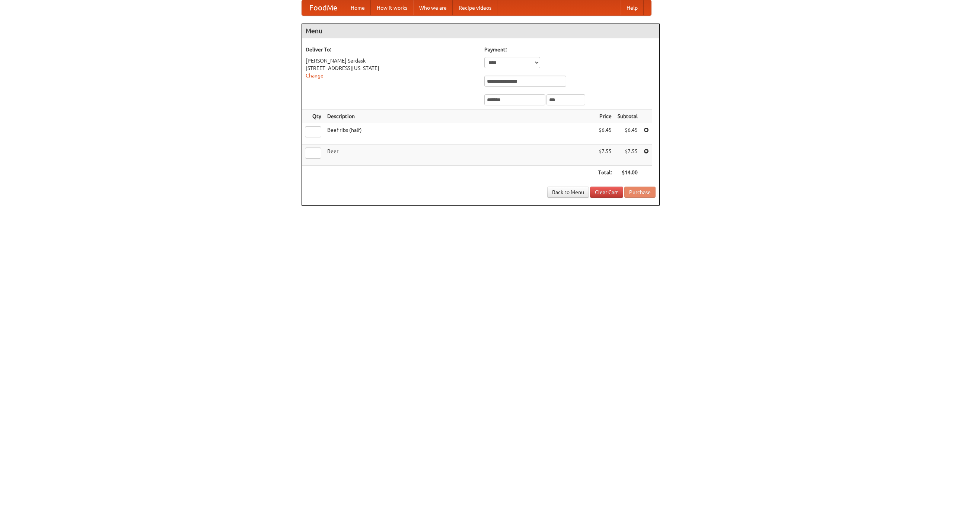  What do you see at coordinates (433, 8) in the screenshot?
I see `a: Who we are` at bounding box center [433, 8].